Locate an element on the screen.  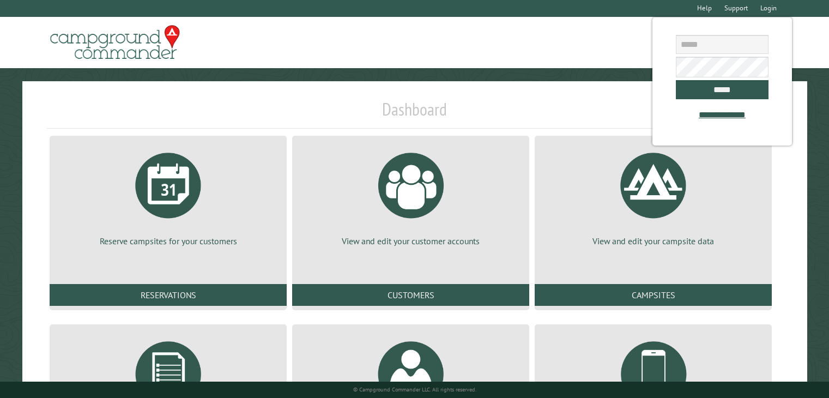
p: View and edit your campsite data is located at coordinates (653, 241).